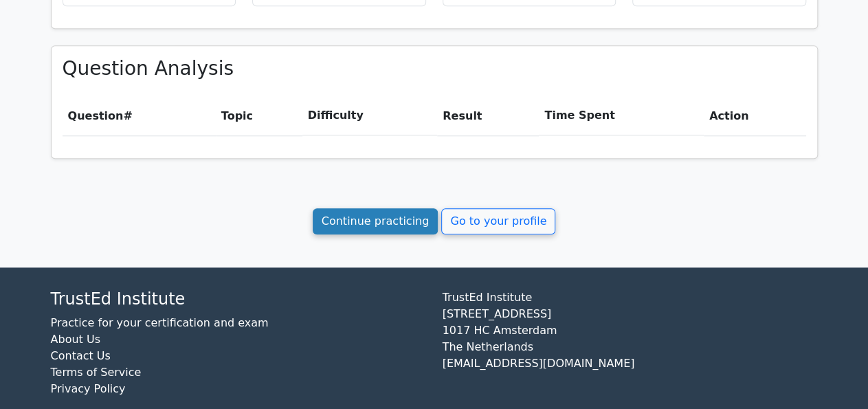 The width and height of the screenshot is (868, 409). Describe the element at coordinates (239, 299) in the screenshot. I see `h4: TrustEd Institute` at that location.